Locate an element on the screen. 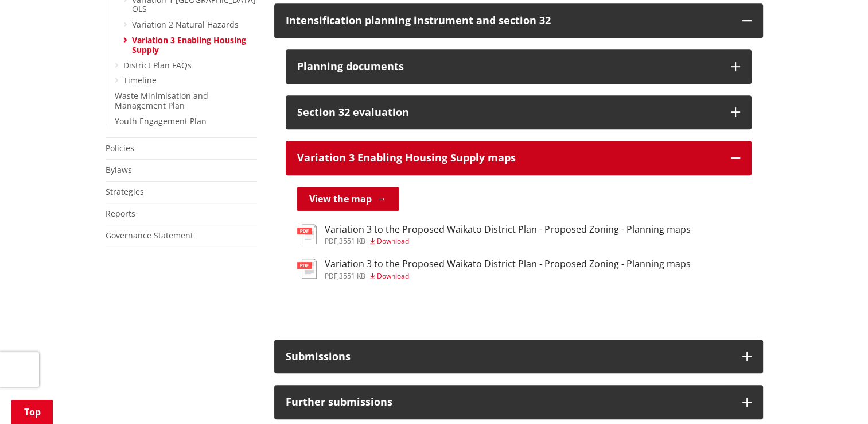 Image resolution: width=868 pixels, height=424 pixels. a: Bylaws is located at coordinates (118, 169).